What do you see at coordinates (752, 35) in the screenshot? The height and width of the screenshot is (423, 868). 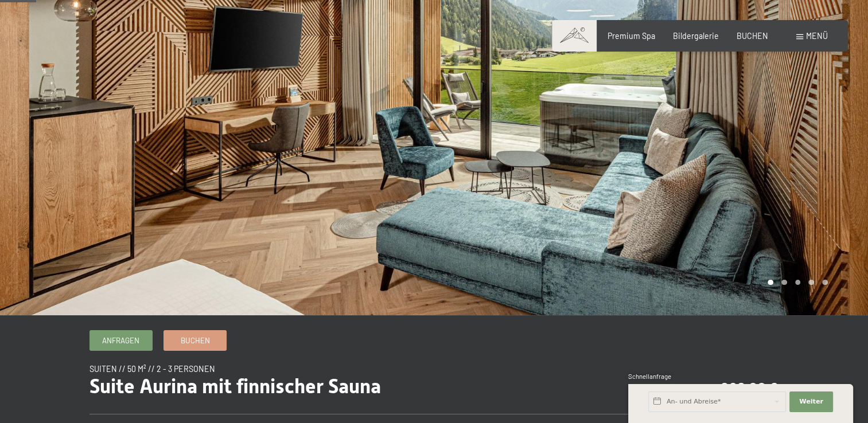 I see `span: BUCHEN` at bounding box center [752, 35].